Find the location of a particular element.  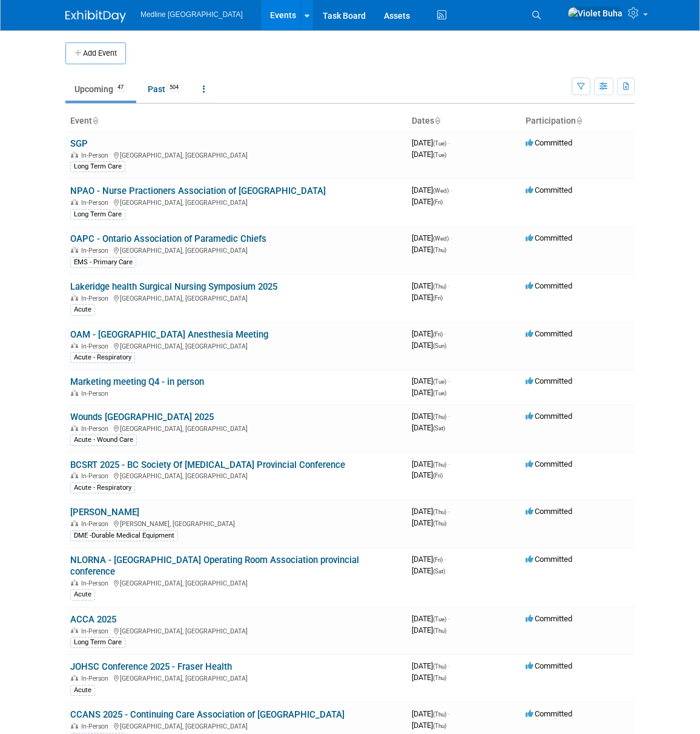

a: Sort by Event Name is located at coordinates (95, 121).